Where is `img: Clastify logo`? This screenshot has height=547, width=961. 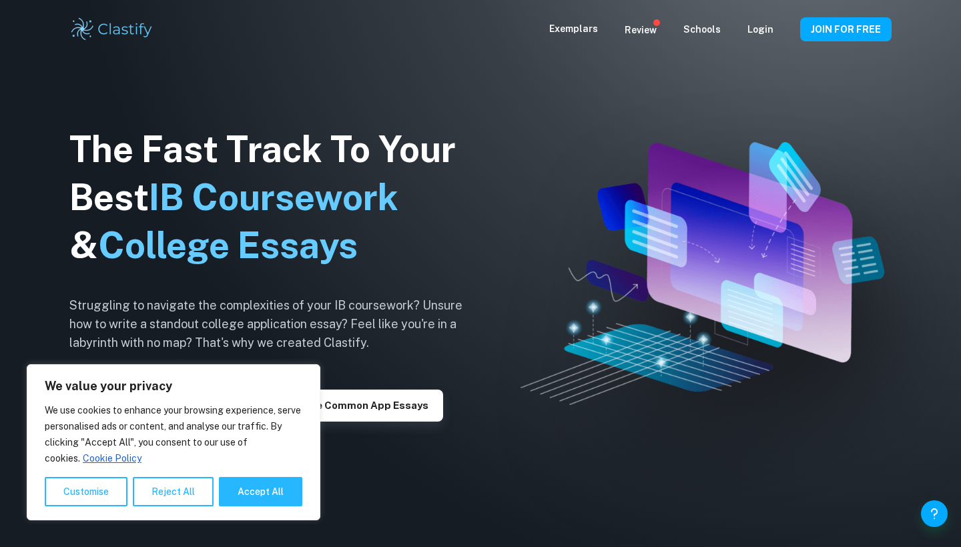
img: Clastify logo is located at coordinates (111, 29).